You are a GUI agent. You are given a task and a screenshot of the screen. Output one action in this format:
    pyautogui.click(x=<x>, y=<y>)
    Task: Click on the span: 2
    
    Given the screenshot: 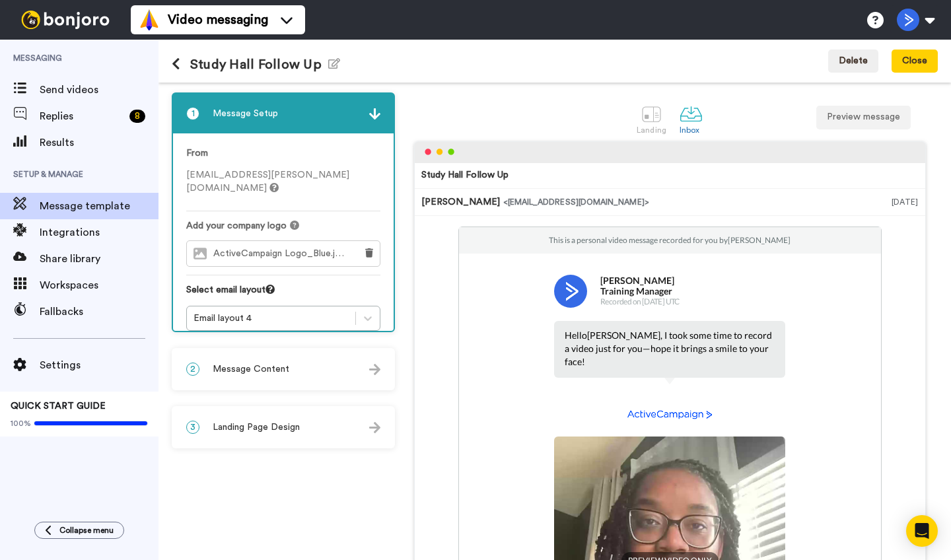 What is the action you would take?
    pyautogui.click(x=193, y=369)
    